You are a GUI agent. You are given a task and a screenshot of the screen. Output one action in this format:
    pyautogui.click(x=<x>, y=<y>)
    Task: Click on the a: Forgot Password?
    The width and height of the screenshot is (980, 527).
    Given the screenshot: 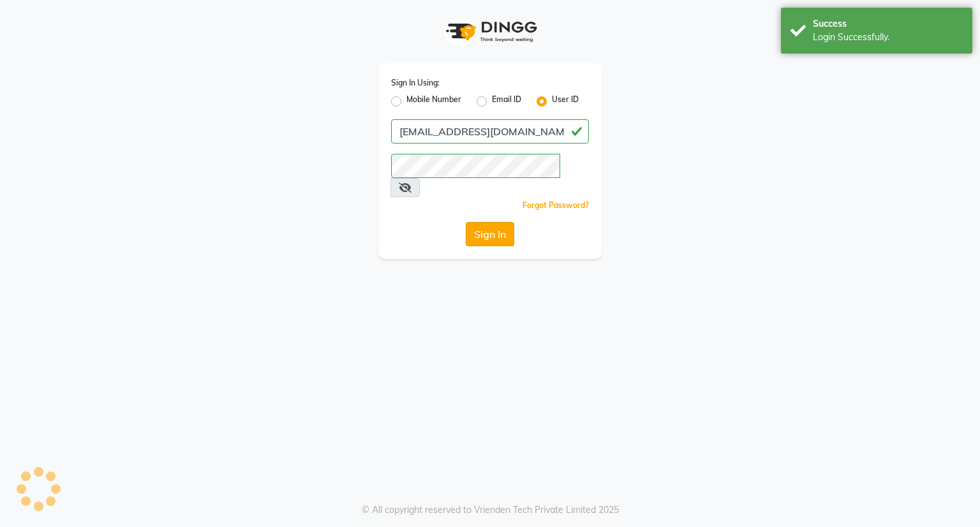 What is the action you would take?
    pyautogui.click(x=556, y=205)
    